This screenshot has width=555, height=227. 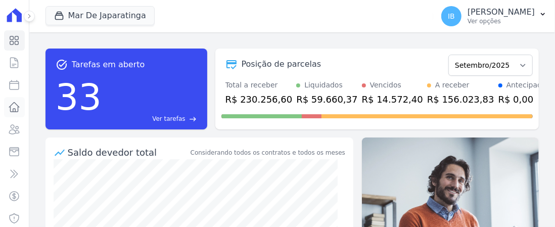 I want to click on div: R$ 156.023,83, so click(x=460, y=99).